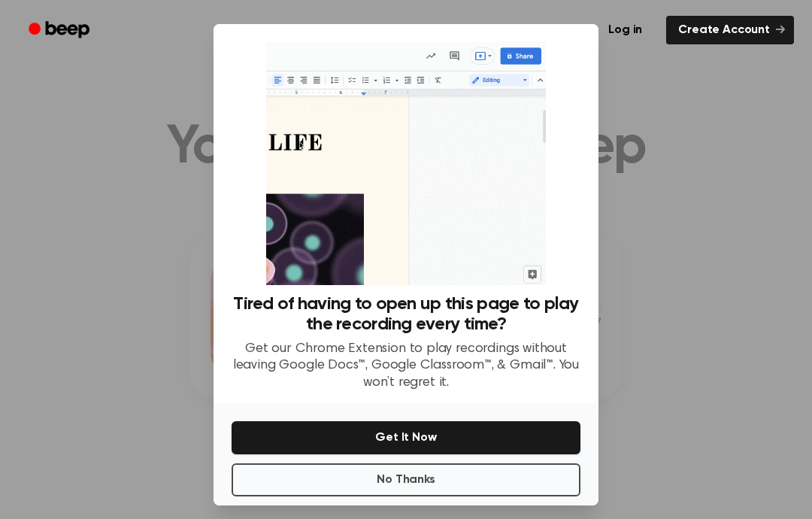 This screenshot has height=519, width=812. I want to click on button: Get It Now, so click(406, 437).